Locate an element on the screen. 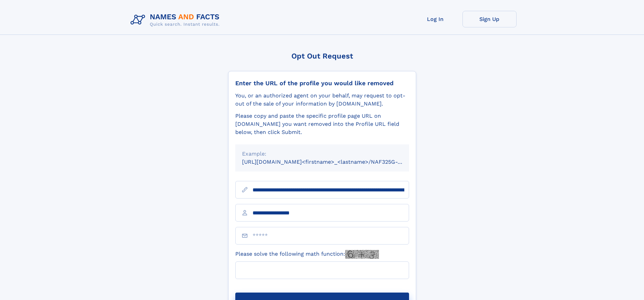 Image resolution: width=644 pixels, height=300 pixels. div: You, or an authorized agent on your behalf, may request to opt-out of the sale of your informatio... is located at coordinates (322, 100).